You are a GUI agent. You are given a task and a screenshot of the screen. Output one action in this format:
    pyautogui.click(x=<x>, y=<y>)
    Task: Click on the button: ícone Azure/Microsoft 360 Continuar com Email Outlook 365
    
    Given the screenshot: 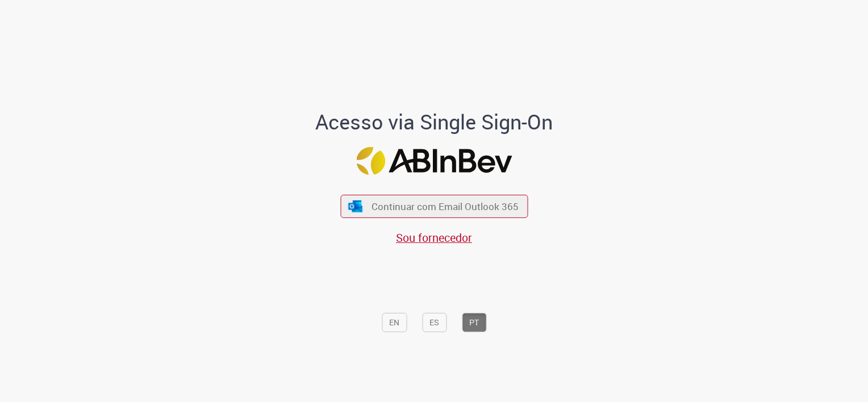 What is the action you would take?
    pyautogui.click(x=434, y=206)
    